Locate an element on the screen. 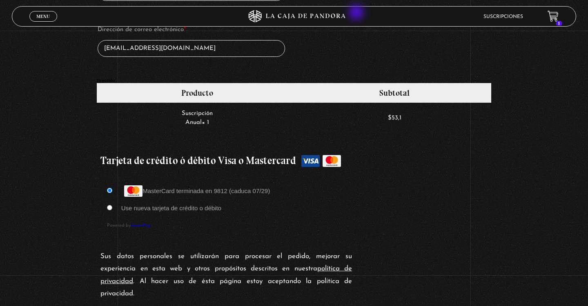  label: MasterCard terminada en 9812 (caduca 07/29) is located at coordinates (196, 190).